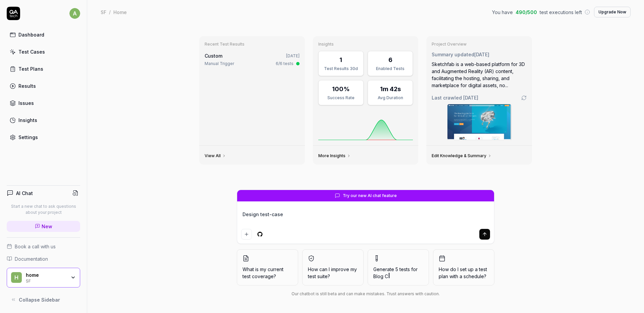 Image resolution: width=644 pixels, height=313 pixels. What do you see at coordinates (31, 258) in the screenshot?
I see `span: Documentation` at bounding box center [31, 258].